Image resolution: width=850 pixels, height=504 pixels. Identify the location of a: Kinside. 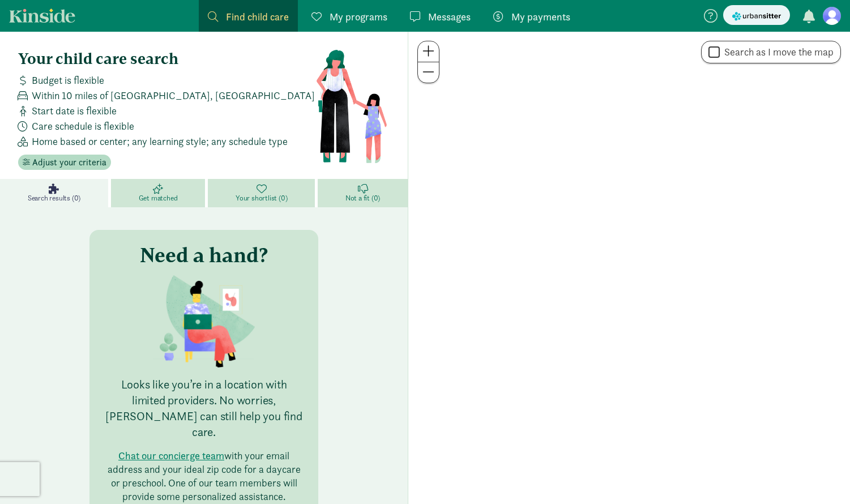
(42, 15).